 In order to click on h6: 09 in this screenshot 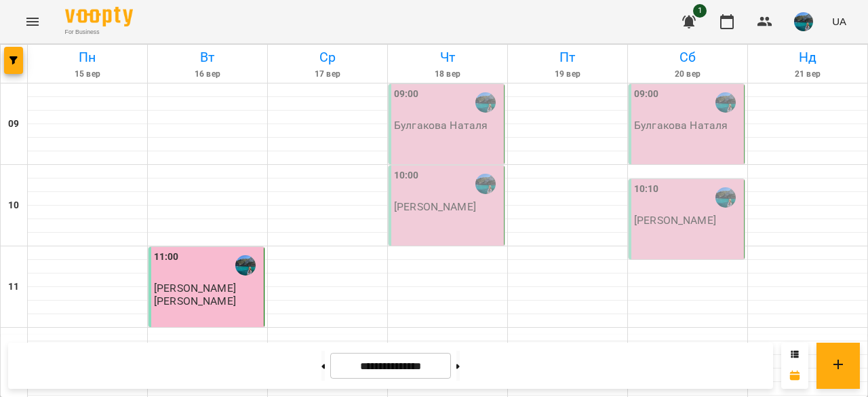, I will do `click(13, 124)`.